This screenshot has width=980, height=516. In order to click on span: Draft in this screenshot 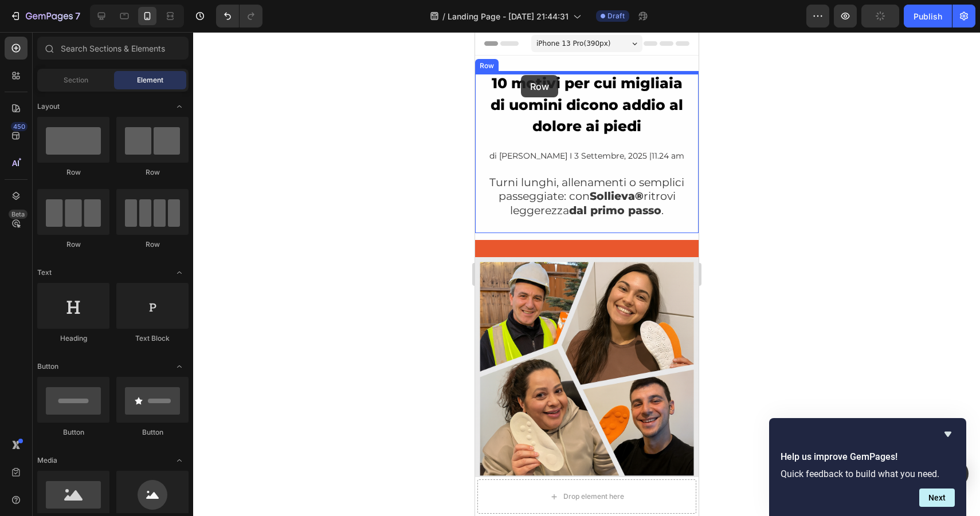, I will do `click(616, 16)`.